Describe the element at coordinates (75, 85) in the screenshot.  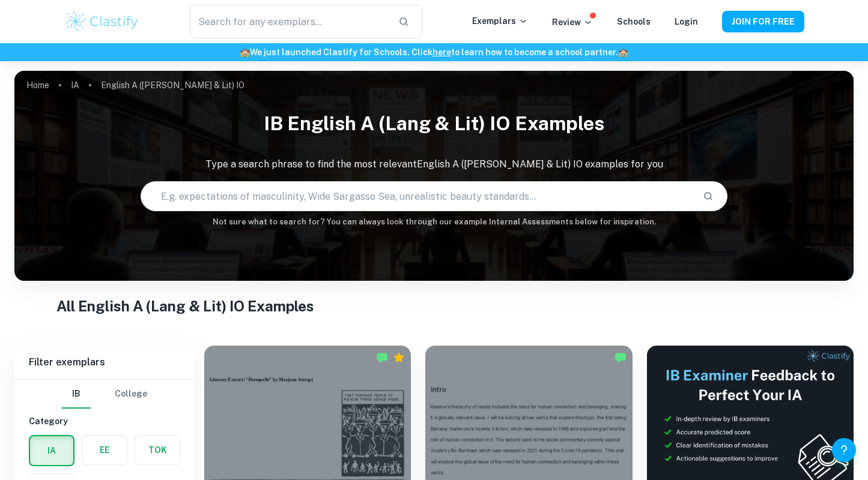
I see `a: IA` at that location.